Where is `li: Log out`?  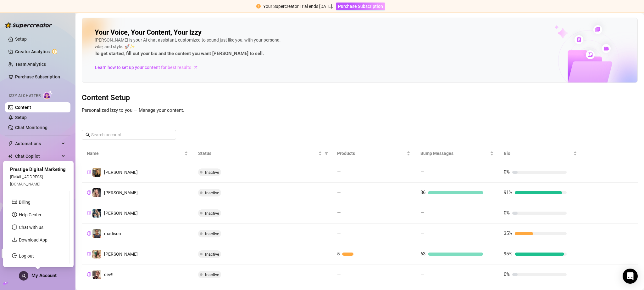 li: Log out is located at coordinates (38, 256).